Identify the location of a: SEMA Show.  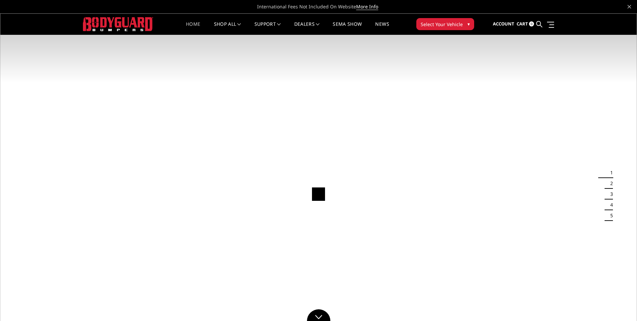
(347, 28).